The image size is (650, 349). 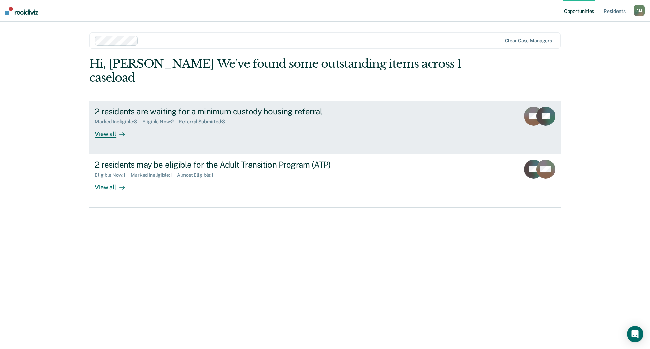 What do you see at coordinates (325, 128) in the screenshot?
I see `a: 2 residents are waiting for a minimum custody housing referralMarked Ineligible:3Eligible Now:2Re...` at bounding box center [325, 128].